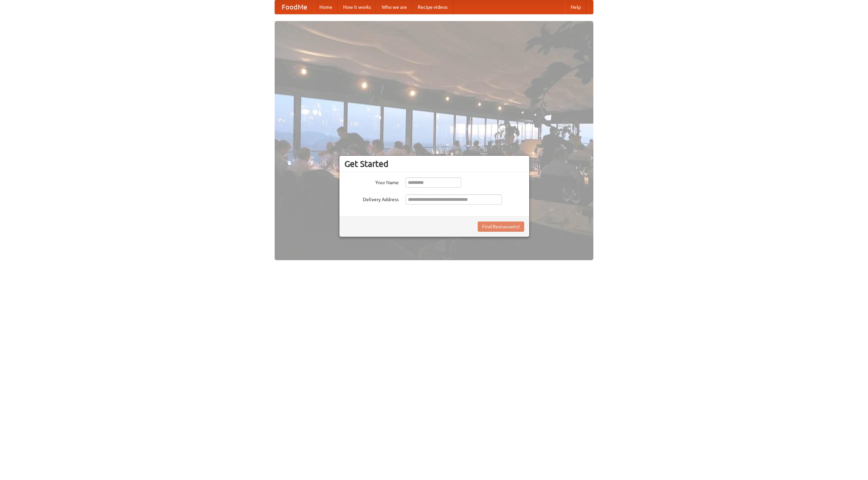 This screenshot has height=480, width=868. I want to click on label: Delivery Address, so click(371, 198).